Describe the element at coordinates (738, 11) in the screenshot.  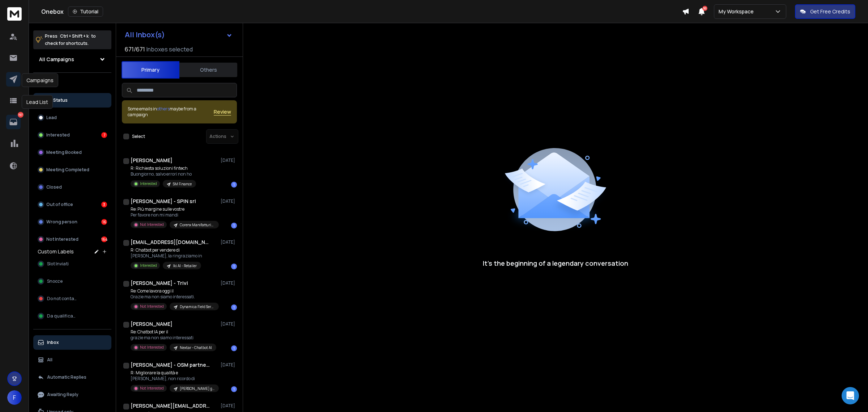
I see `p: My Workspace` at that location.